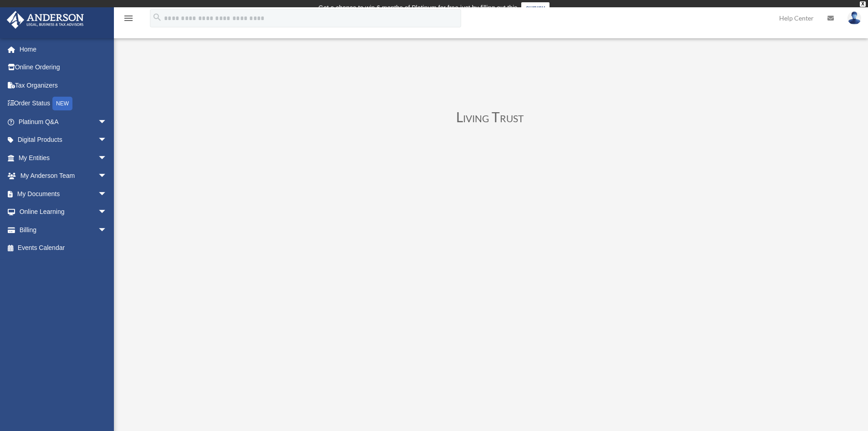 The height and width of the screenshot is (431, 868). Describe the element at coordinates (63, 158) in the screenshot. I see `a: My Entitiesarrow_drop_down` at that location.